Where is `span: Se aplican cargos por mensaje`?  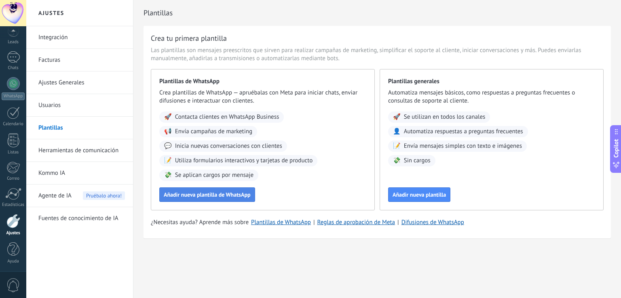
span: Se aplican cargos por mensaje is located at coordinates (214, 175).